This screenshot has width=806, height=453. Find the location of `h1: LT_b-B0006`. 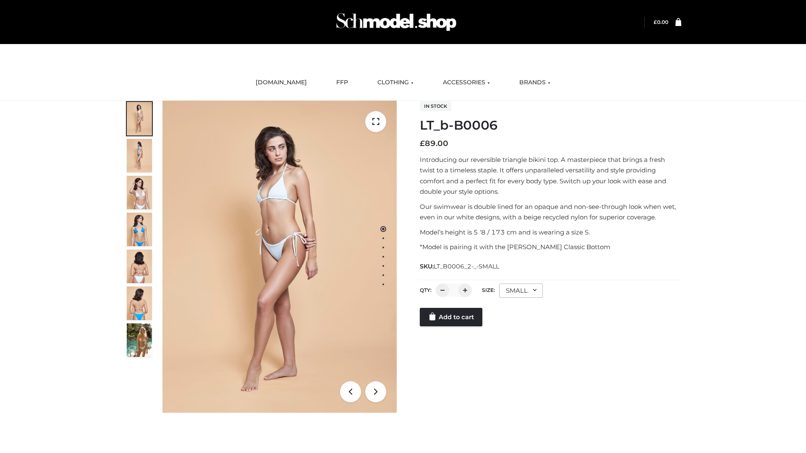

h1: LT_b-B0006 is located at coordinates (550, 126).